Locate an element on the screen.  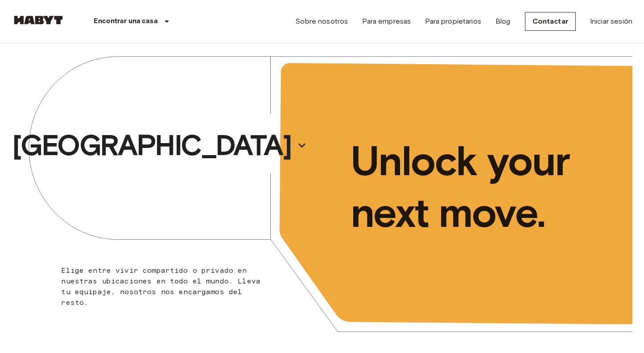
p: Encontrar una casa is located at coordinates (126, 22).